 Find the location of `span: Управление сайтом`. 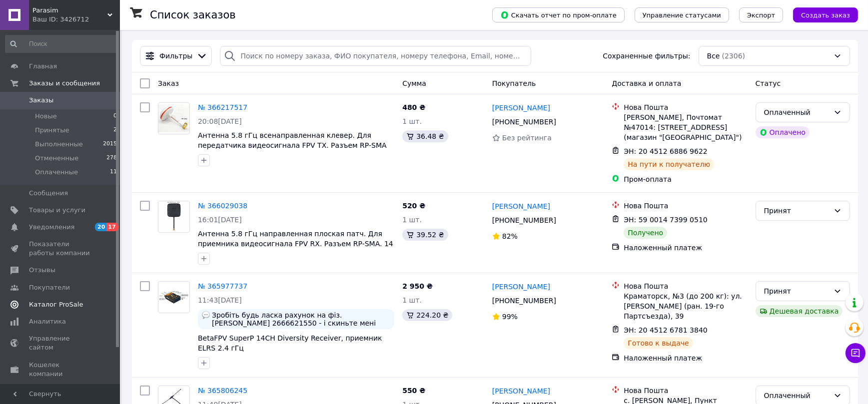

span: Управление сайтом is located at coordinates (61, 343).